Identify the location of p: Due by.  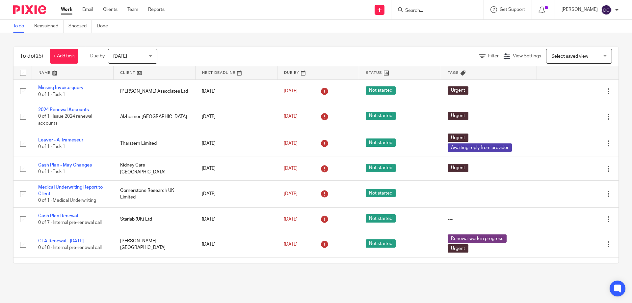
(97, 56).